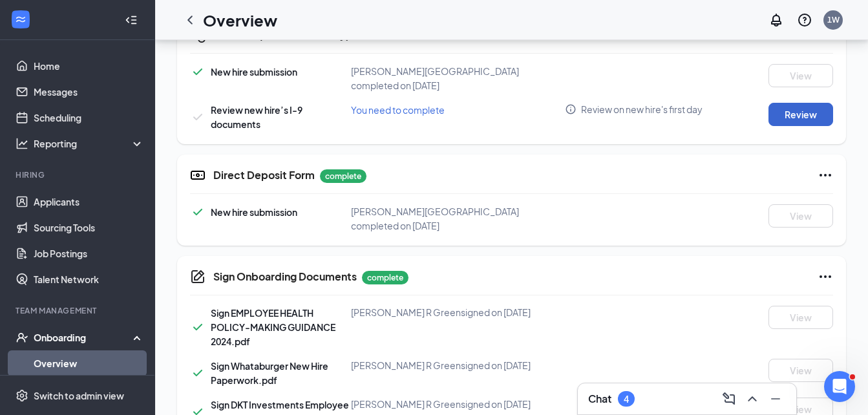 The height and width of the screenshot is (415, 868). What do you see at coordinates (264, 175) in the screenshot?
I see `h5: Direct Deposit Form` at bounding box center [264, 175].